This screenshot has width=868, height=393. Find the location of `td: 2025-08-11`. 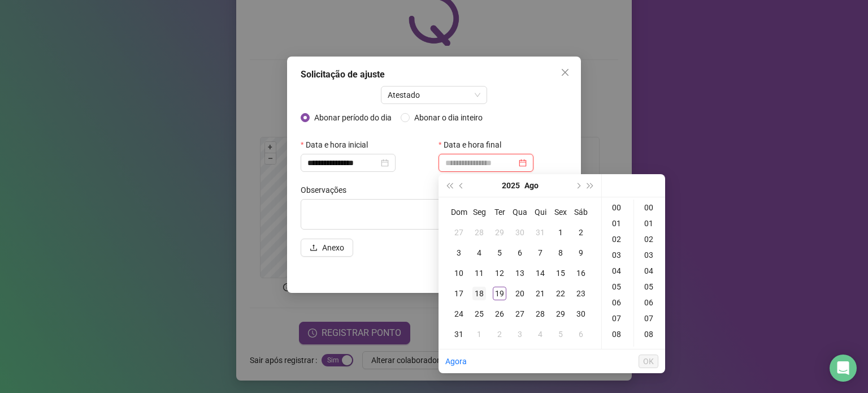

td: 2025-08-11 is located at coordinates (480, 273).